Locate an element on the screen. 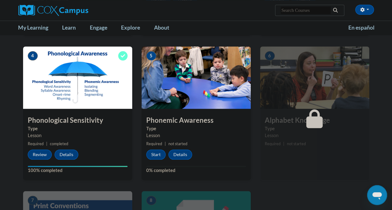 The height and width of the screenshot is (210, 392). a: About is located at coordinates (164, 28).